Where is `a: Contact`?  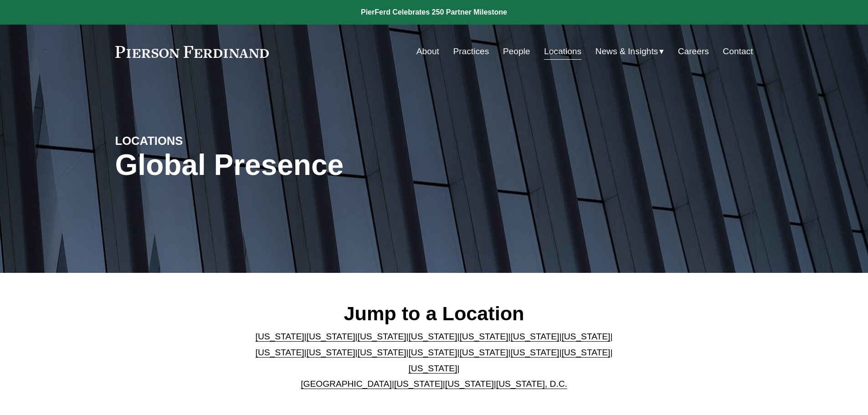 a: Contact is located at coordinates (738, 52).